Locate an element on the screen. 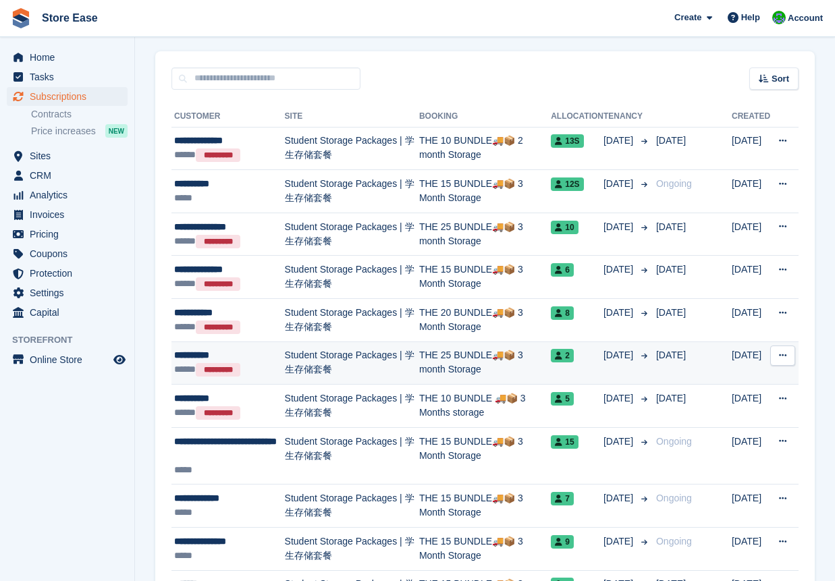 The image size is (835, 581). span: Capital is located at coordinates (70, 313).